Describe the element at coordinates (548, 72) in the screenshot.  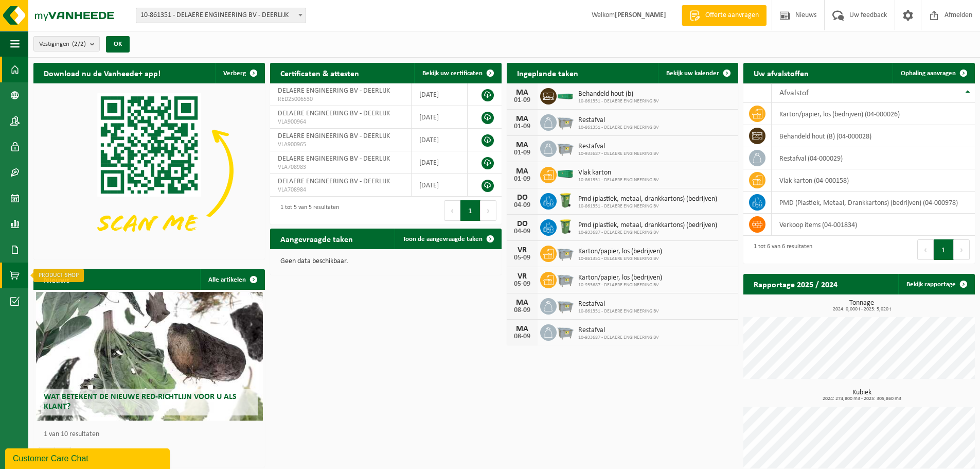
I see `h2: Ingeplande taken` at that location.